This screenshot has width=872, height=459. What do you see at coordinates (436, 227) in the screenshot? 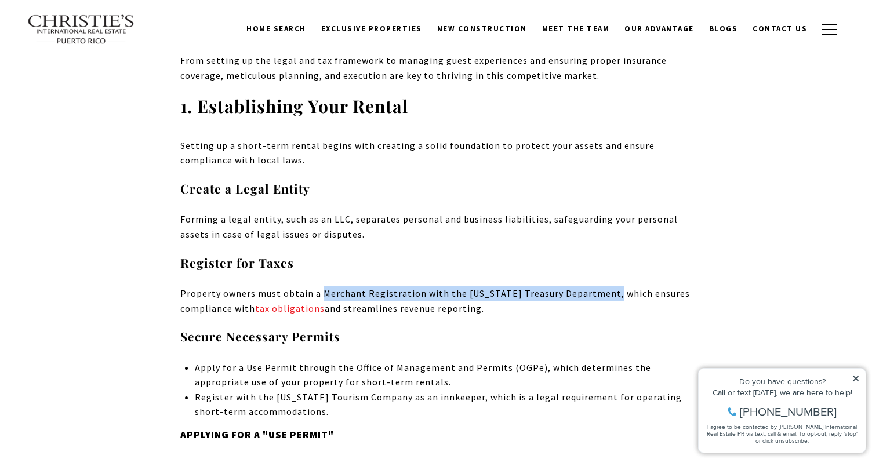
I see `p: Forming a legal entity, such as an LLC, separates personal and business liabilities, safeguarding...` at bounding box center [436, 227].